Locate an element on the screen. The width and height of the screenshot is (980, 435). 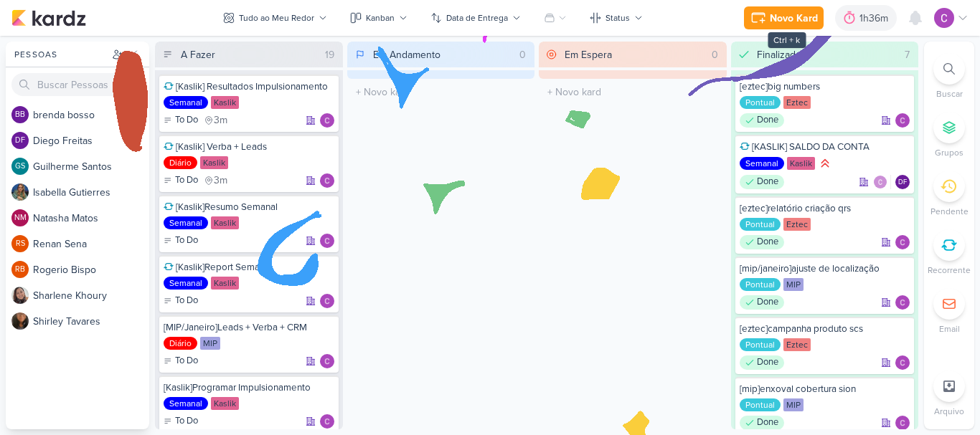
input: + Novo kard is located at coordinates (633, 92).